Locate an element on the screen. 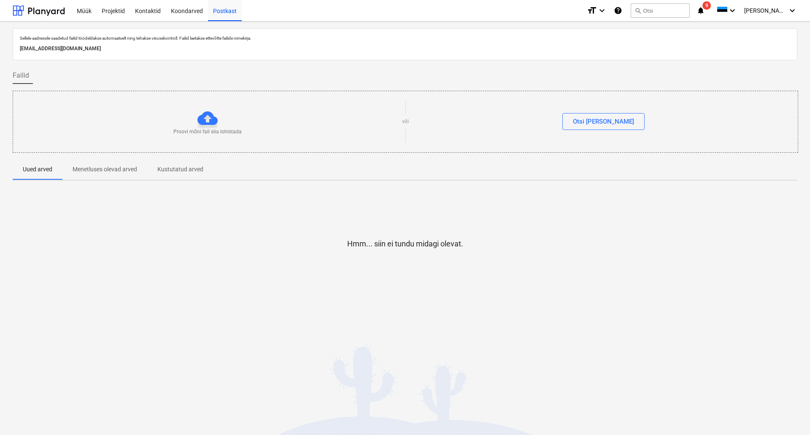  div: Chat Widget is located at coordinates (789, 415).